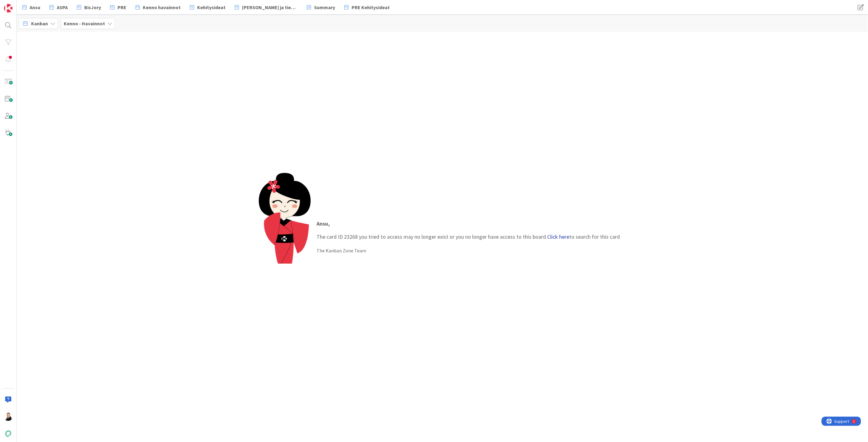 The width and height of the screenshot is (868, 442). Describe the element at coordinates (370, 7) in the screenshot. I see `span: PRE Kehitysideat` at that location.